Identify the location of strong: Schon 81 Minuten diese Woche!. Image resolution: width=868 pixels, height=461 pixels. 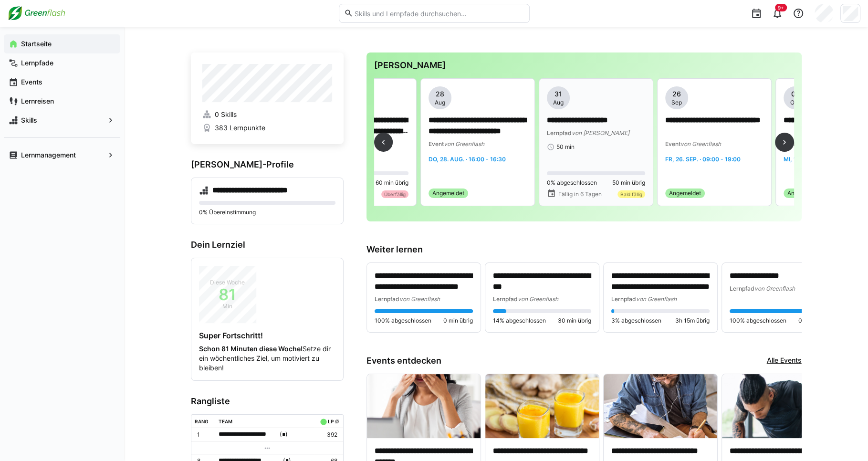
(251, 348).